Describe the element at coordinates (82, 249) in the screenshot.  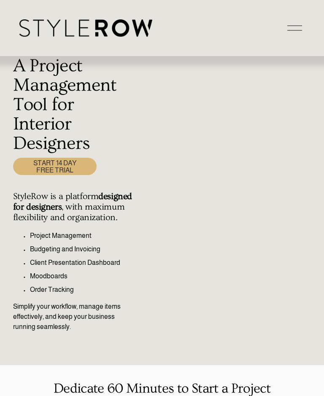
I see `p: Budgeting and Invoicing` at that location.